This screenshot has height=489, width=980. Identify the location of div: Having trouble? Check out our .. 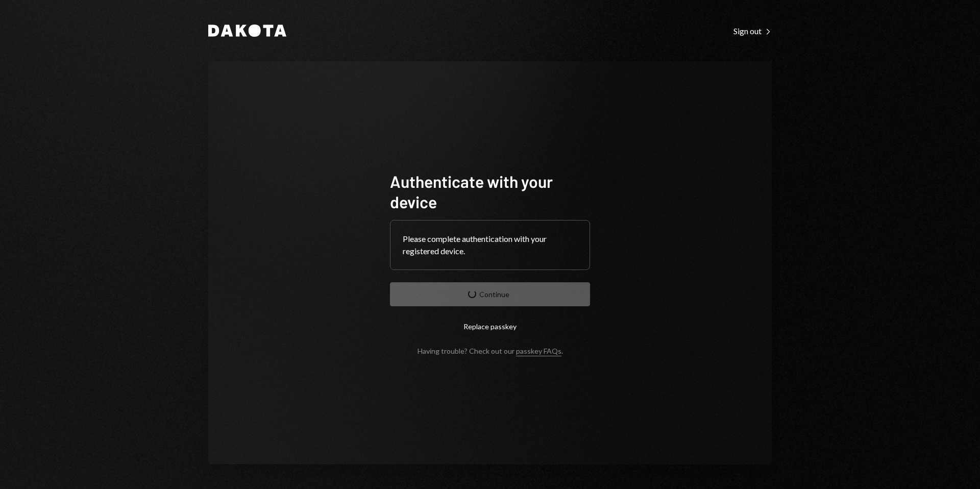
(490, 351).